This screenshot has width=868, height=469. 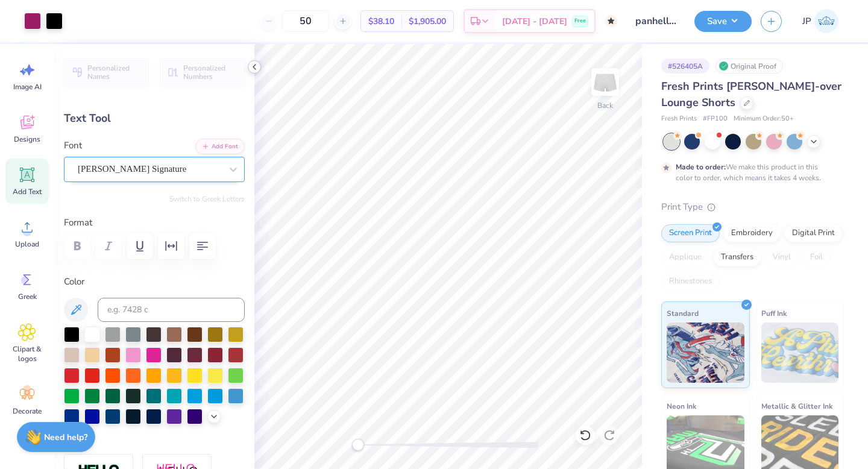 I want to click on span: Neon Ink, so click(x=681, y=405).